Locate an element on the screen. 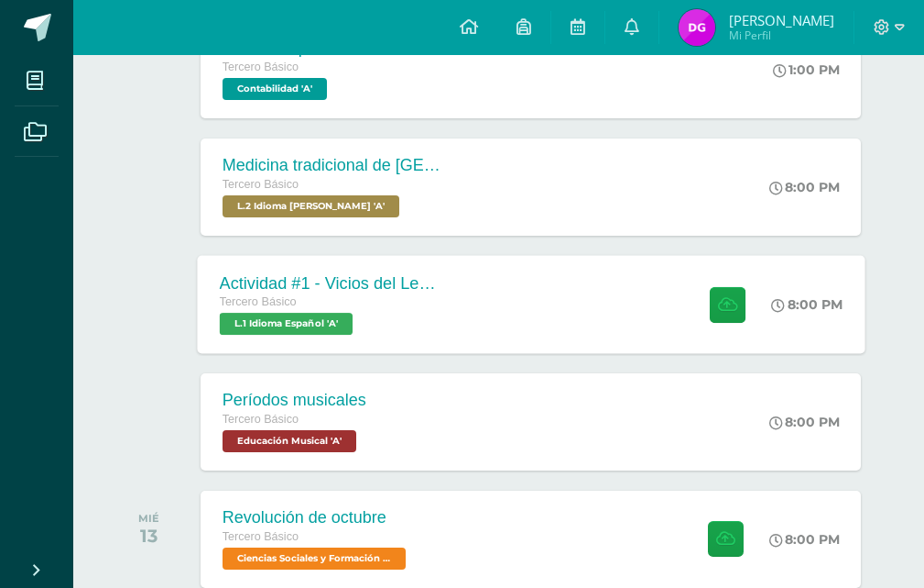 The height and width of the screenshot is (588, 924). span: Ciencias Sociales y Formación Ciudadana 'A' is located at coordinates (314, 558).